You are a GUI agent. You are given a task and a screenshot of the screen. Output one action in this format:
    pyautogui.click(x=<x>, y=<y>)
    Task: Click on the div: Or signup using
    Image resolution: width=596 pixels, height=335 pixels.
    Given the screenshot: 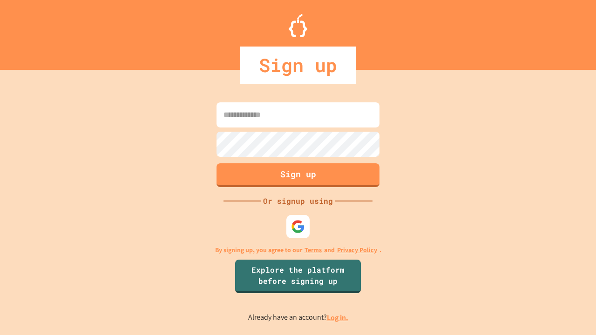 What is the action you would take?
    pyautogui.click(x=298, y=201)
    